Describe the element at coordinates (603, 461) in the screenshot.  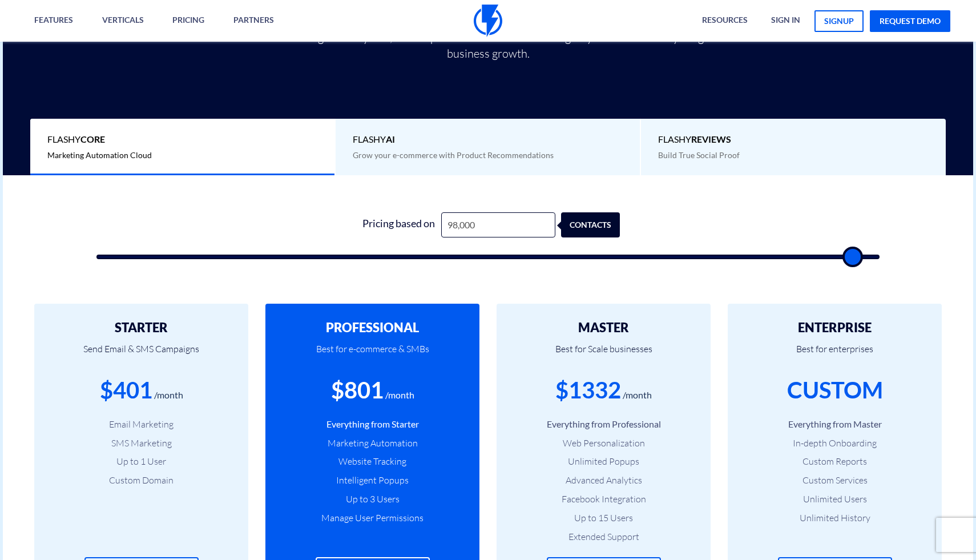
I see `li: Unlimited Popups` at that location.